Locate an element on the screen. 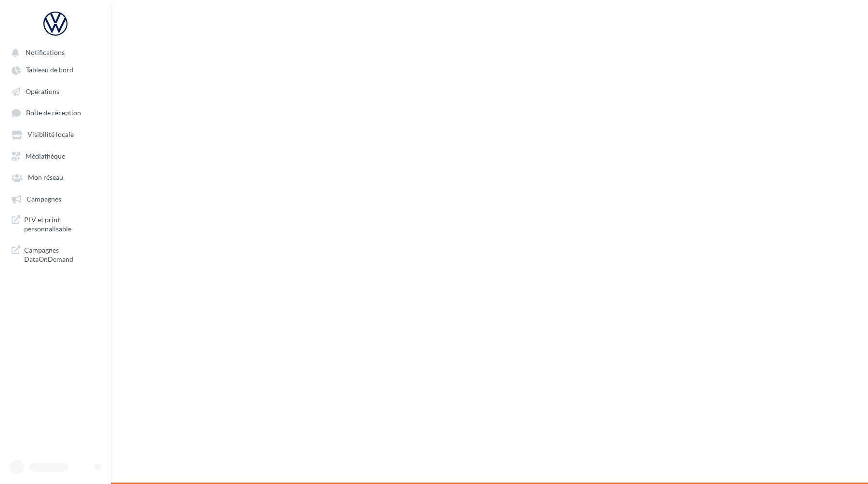 The width and height of the screenshot is (868, 484). a: Tableau de bord is located at coordinates (56, 69).